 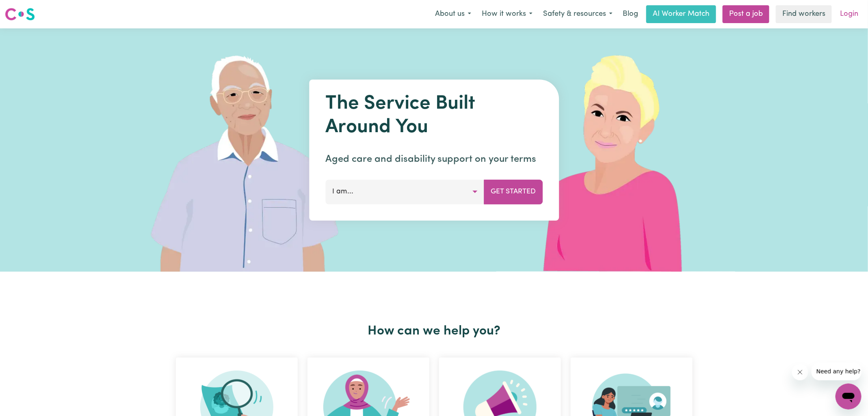 What do you see at coordinates (507, 14) in the screenshot?
I see `button: How it works` at bounding box center [507, 14].